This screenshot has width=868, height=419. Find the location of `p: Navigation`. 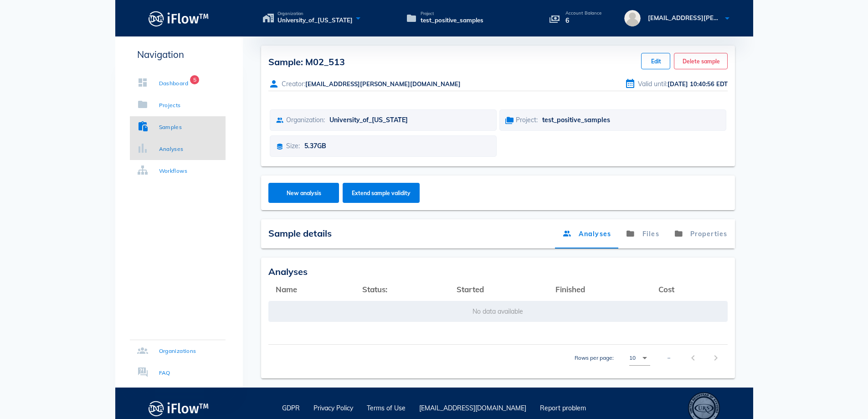

p: Navigation is located at coordinates (178, 55).